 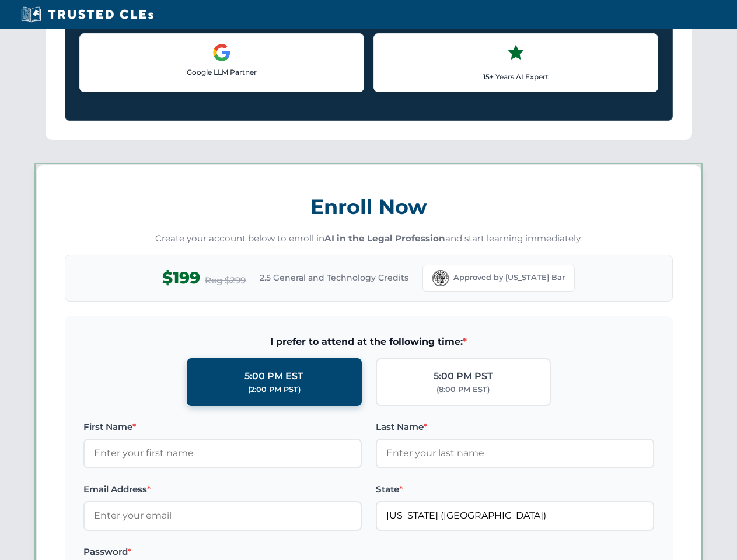 I want to click on p: Google LLM Partner, so click(x=222, y=72).